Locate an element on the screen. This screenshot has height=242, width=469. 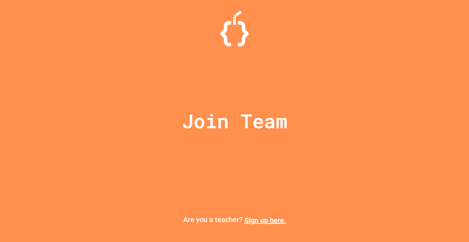
img: Logo.svg is located at coordinates (234, 28).